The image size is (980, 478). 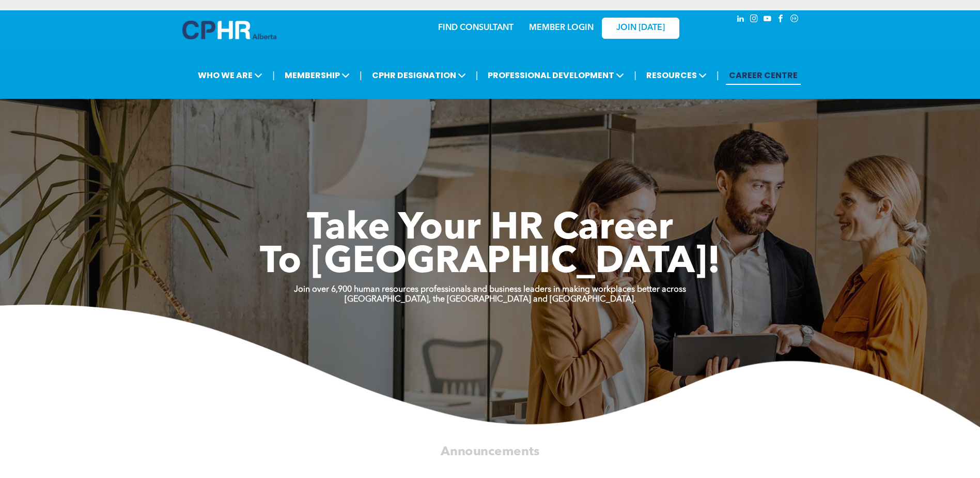 What do you see at coordinates (229, 30) in the screenshot?
I see `img: A blue and white logo for cp alberta` at bounding box center [229, 30].